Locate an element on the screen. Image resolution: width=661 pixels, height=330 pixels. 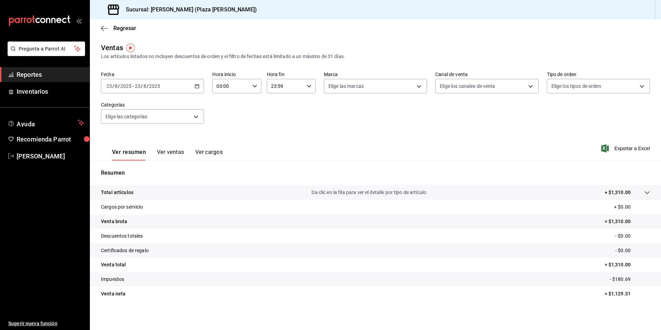
span: Regresar is located at coordinates (125, 28).